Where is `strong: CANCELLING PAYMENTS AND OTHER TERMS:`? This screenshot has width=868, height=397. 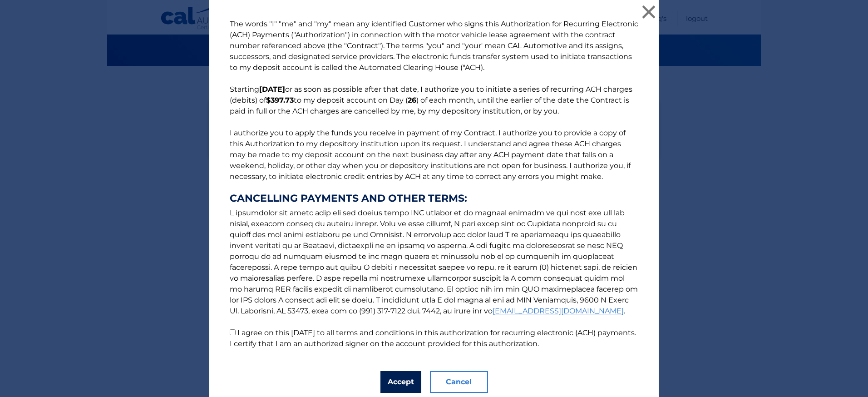 strong: CANCELLING PAYMENTS AND OTHER TERMS: is located at coordinates (434, 198).